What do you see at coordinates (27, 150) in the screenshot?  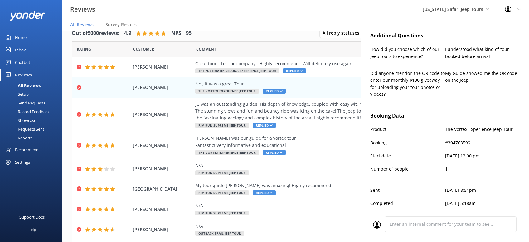 I see `div: Recommend` at bounding box center [27, 150].